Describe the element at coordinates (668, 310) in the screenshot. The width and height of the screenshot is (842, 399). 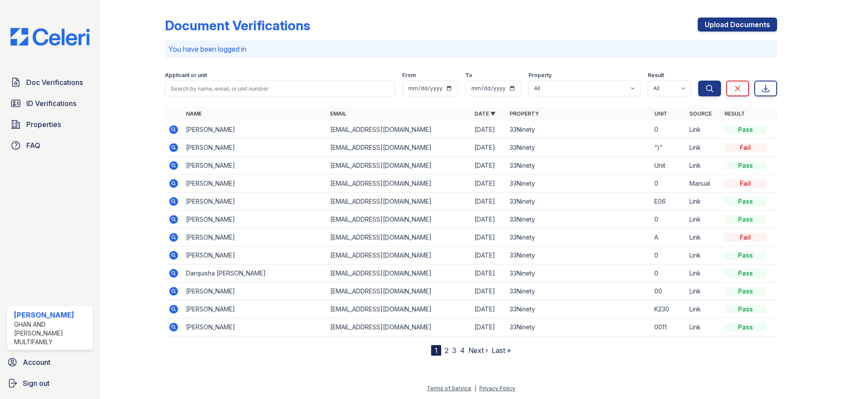
I see `td: K230` at that location.